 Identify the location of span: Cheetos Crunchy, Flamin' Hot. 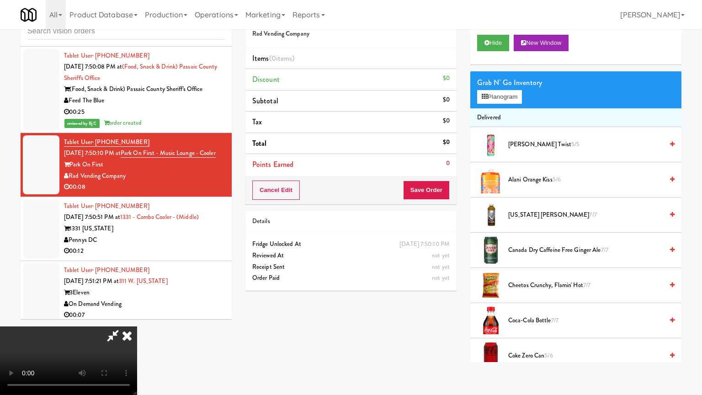
(585, 285).